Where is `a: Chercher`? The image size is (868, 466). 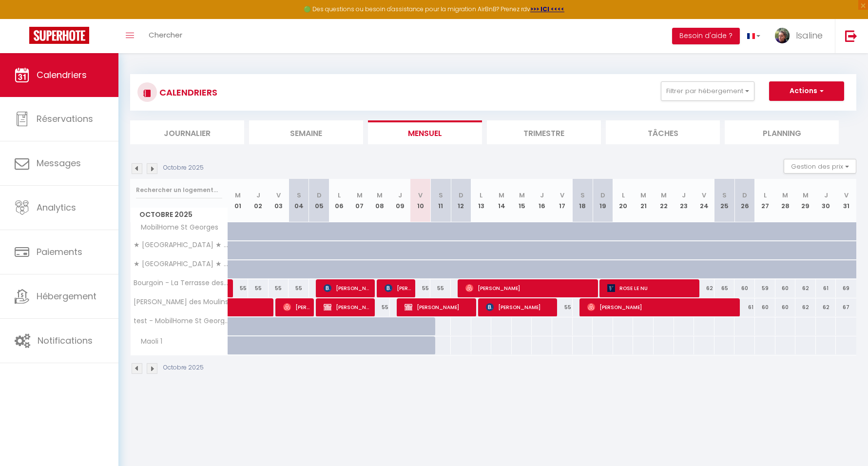 a: Chercher is located at coordinates (165, 36).